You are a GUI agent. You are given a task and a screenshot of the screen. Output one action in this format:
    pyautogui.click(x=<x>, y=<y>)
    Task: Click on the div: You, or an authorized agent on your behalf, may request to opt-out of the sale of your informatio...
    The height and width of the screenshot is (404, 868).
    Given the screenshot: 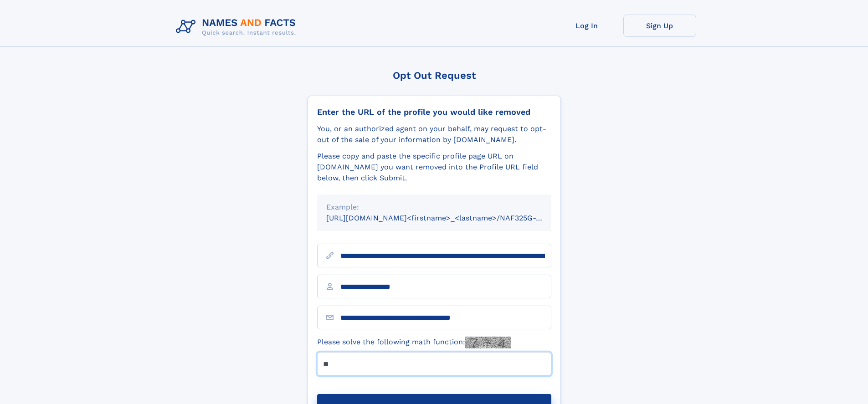 What is the action you would take?
    pyautogui.click(x=434, y=134)
    